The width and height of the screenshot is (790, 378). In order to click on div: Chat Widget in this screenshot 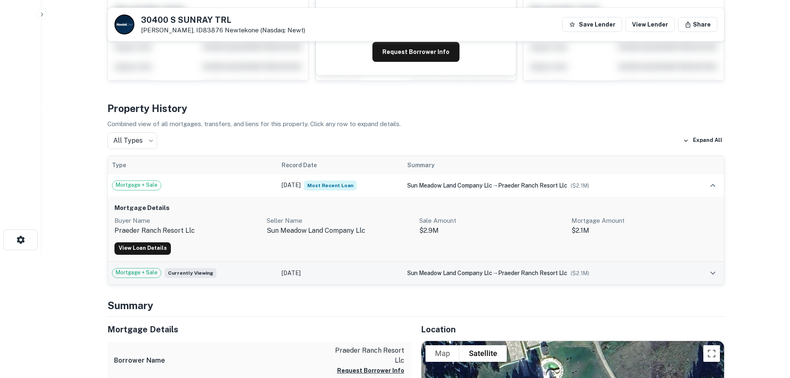, I will do `click(770, 331)`.